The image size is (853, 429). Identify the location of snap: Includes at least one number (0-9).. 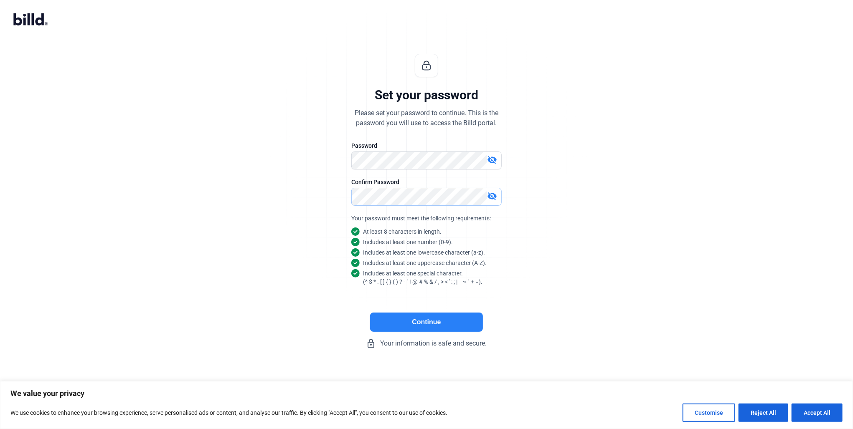
(408, 242).